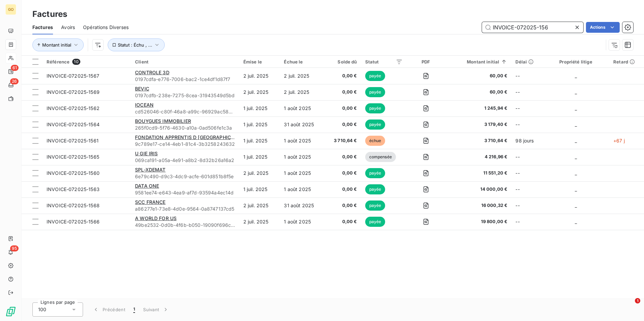 The image size is (644, 321). Describe the element at coordinates (156, 310) in the screenshot. I see `button: Suivant` at that location.